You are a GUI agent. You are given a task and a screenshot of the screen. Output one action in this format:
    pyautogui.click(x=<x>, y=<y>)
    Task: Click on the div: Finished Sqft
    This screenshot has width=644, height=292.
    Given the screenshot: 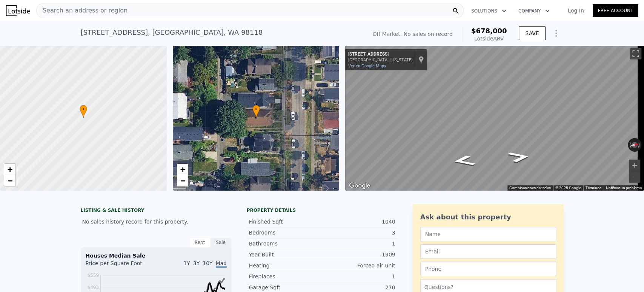 What is the action you would take?
    pyautogui.click(x=286, y=221)
    